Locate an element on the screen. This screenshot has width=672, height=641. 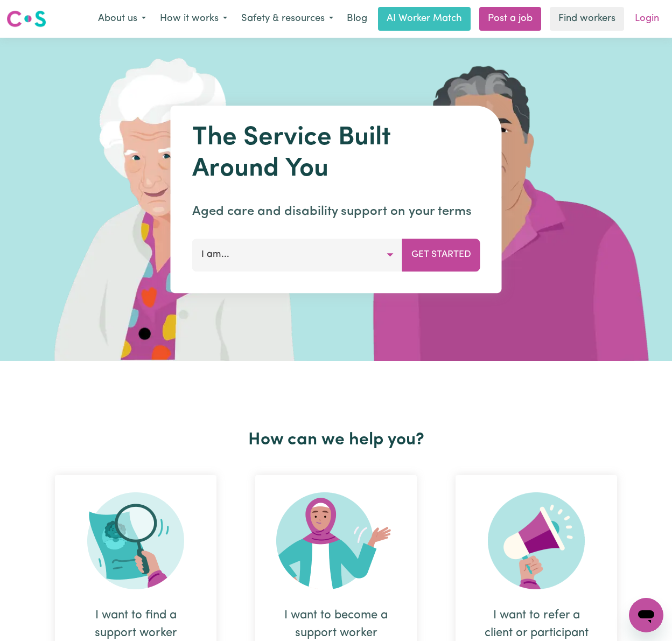
a: Blog is located at coordinates (357, 19).